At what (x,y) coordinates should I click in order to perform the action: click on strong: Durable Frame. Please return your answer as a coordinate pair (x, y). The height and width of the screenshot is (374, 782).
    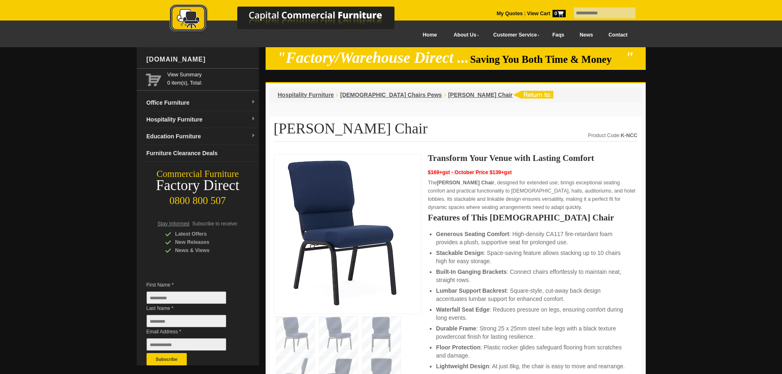
    Looking at the image, I should click on (456, 328).